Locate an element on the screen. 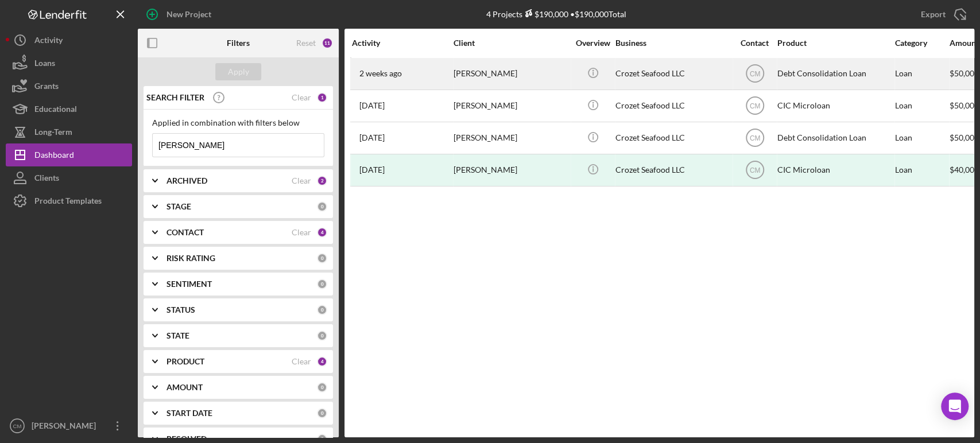 This screenshot has width=980, height=443. a: Dashboard is located at coordinates (69, 155).